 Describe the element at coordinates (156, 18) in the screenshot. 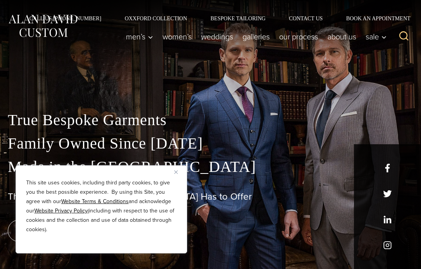

I see `a: Oxxford Collection` at that location.